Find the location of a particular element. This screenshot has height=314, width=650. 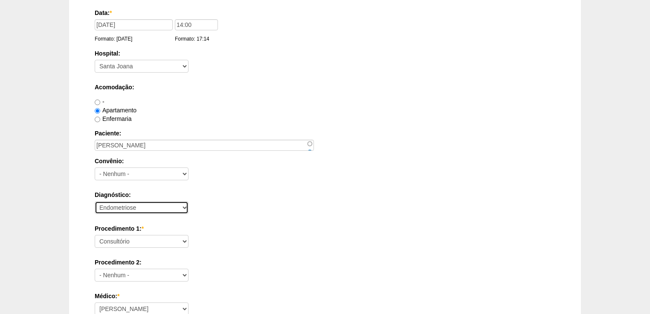

label: Procedimento 1: is located at coordinates (325, 228).